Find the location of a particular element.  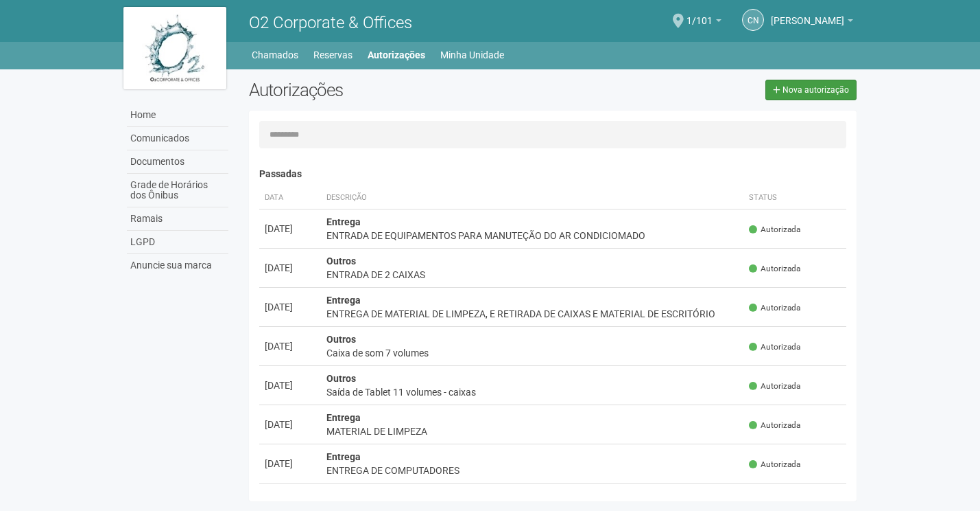

a: Autorizações is located at coordinates (397, 55).